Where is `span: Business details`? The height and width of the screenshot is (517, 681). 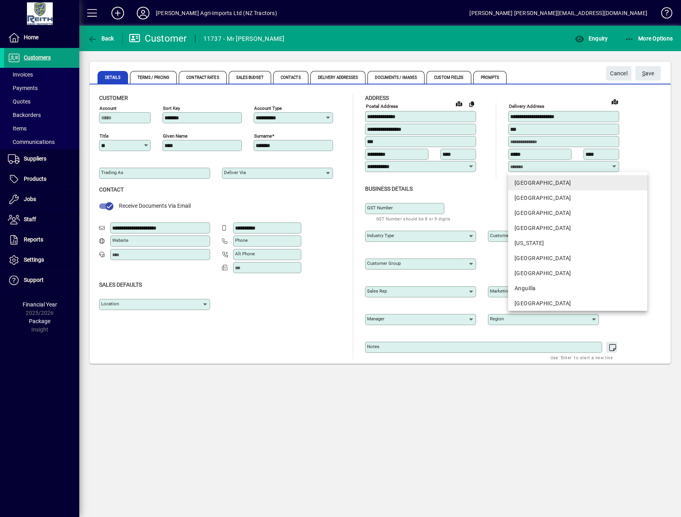 span: Business details is located at coordinates (389, 189).